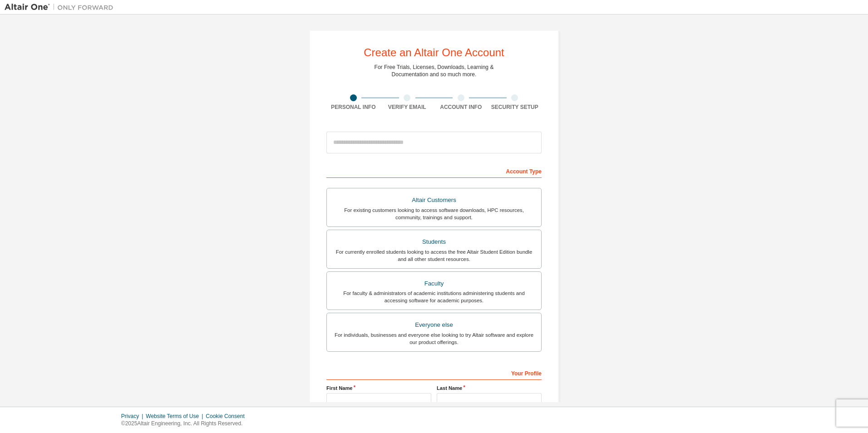 This screenshot has height=433, width=868. Describe the element at coordinates (186, 423) in the screenshot. I see `p: © 2025 Altair Engineering, Inc. All Rights Reserved.` at that location.